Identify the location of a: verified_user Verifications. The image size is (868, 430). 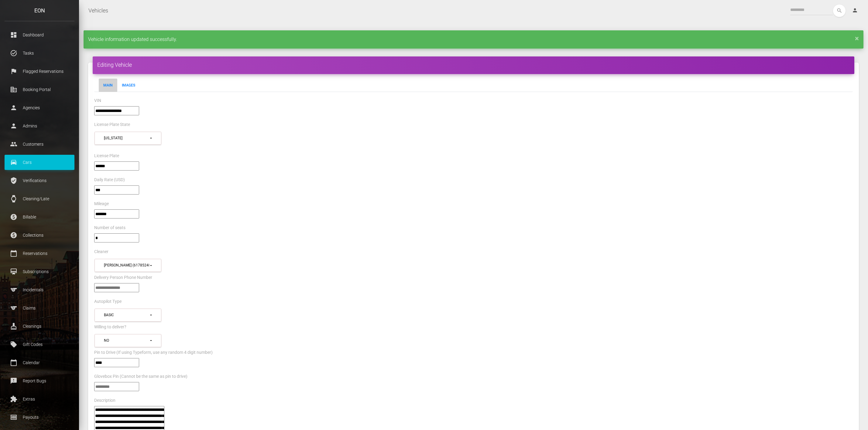
(39, 181).